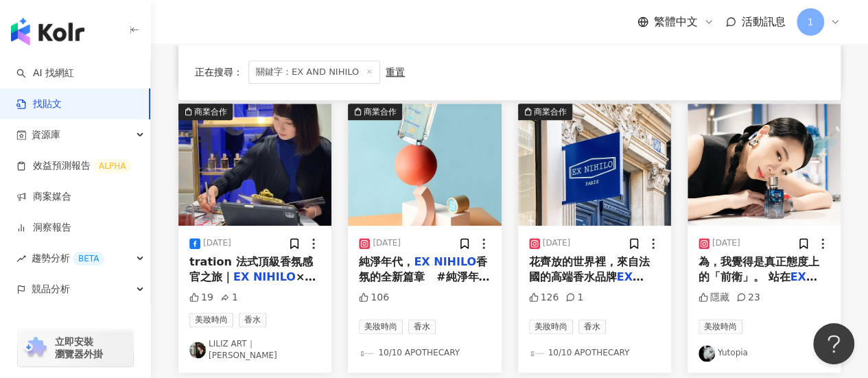 The height and width of the screenshot is (378, 868). Describe the element at coordinates (68, 258) in the screenshot. I see `span: 趨勢分析` at that location.